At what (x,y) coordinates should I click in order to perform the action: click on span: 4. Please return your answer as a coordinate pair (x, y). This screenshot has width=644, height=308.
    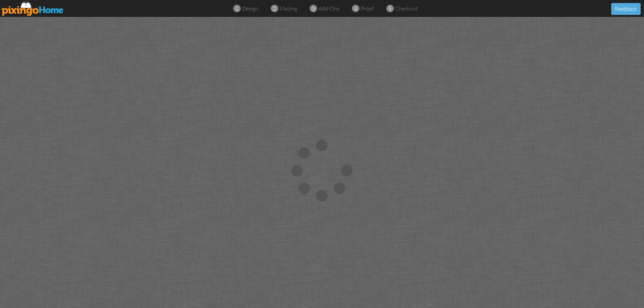
    Looking at the image, I should click on (355, 8).